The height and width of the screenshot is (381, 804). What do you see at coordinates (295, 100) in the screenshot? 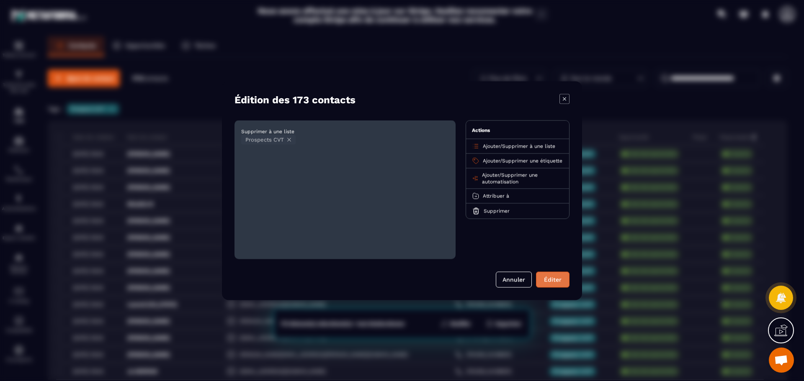
I see `h4: Édition des 173 contacts` at bounding box center [295, 100].